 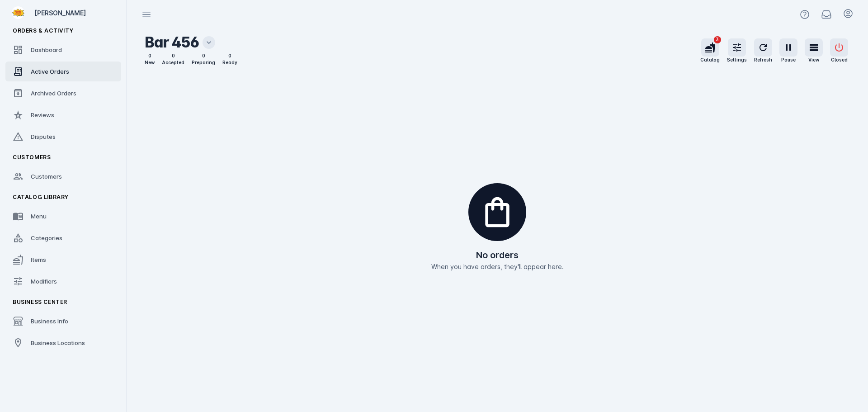 What do you see at coordinates (710, 48) in the screenshot?
I see `button: 3` at bounding box center [710, 48].